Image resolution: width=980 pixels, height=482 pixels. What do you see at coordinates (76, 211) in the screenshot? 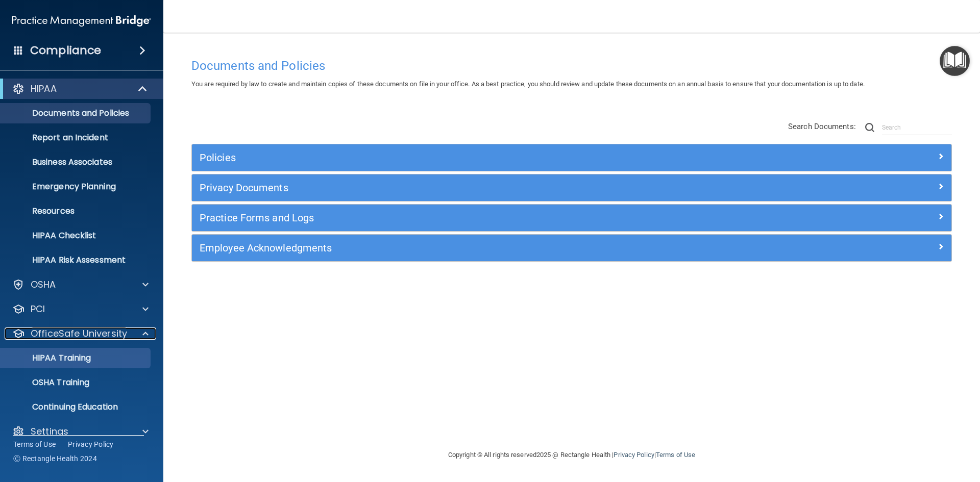
I see `p: Resources` at bounding box center [76, 211].